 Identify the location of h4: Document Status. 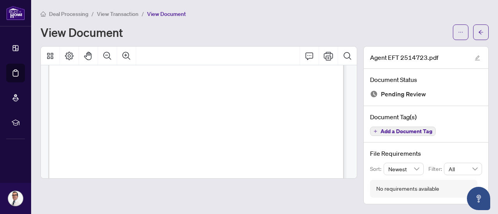
(426, 80).